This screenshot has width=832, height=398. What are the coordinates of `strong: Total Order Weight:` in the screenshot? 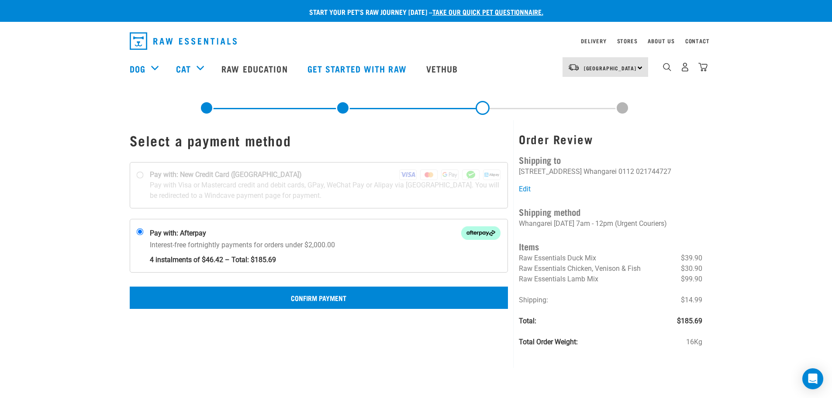 It's located at (548, 342).